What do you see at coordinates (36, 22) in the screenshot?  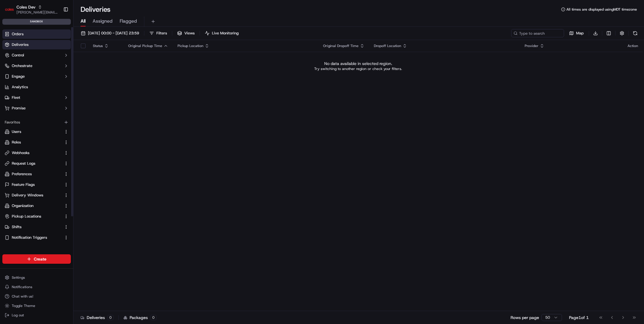 I see `div: sandbox` at bounding box center [36, 22].